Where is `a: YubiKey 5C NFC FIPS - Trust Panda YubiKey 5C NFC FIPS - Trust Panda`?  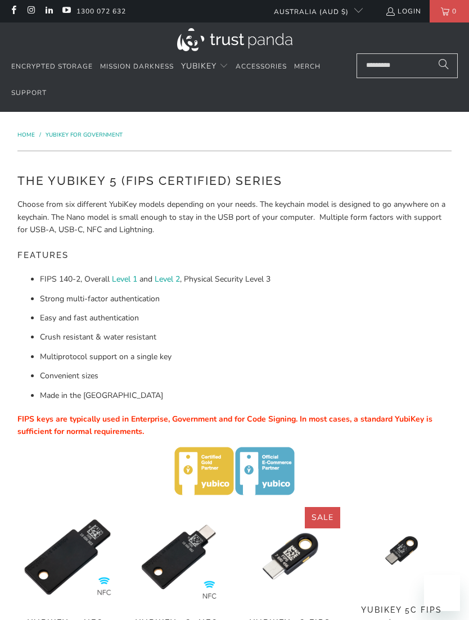
a: YubiKey 5C NFC FIPS - Trust Panda YubiKey 5C NFC FIPS - Trust Panda is located at coordinates (179, 557).